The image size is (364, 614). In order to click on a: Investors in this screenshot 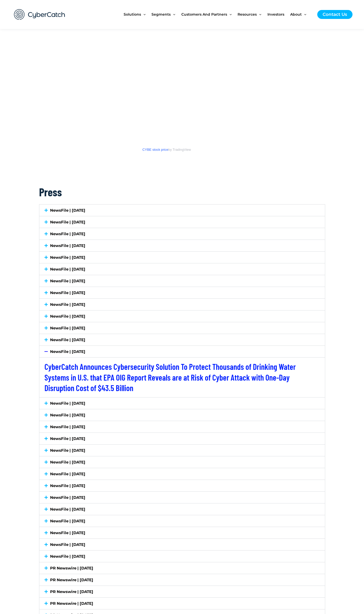, I will do `click(279, 14)`.